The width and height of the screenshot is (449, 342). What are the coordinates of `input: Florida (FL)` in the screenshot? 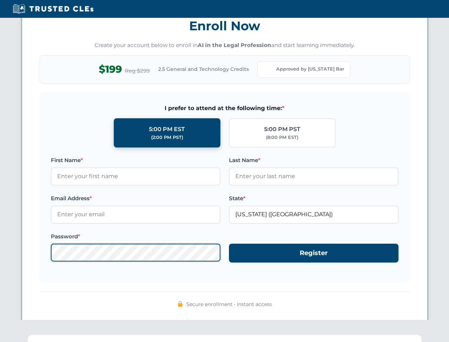 It's located at (314, 214).